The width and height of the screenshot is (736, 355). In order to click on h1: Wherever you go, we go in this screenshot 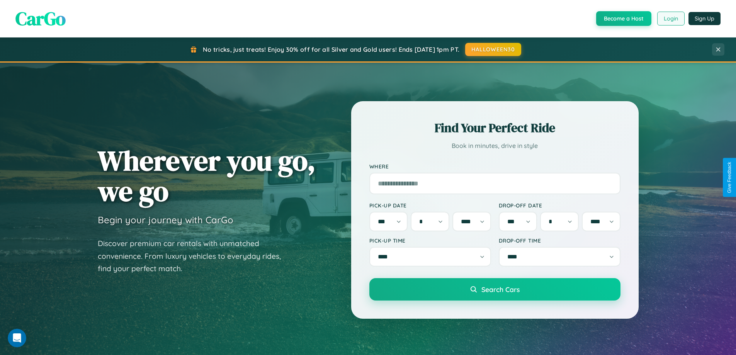, I will do `click(207, 176)`.